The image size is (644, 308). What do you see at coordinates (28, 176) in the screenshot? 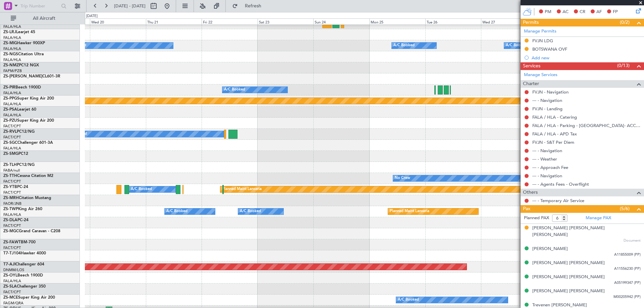
I see `a: ZS-TTHCessna Citation M2` at bounding box center [28, 176].